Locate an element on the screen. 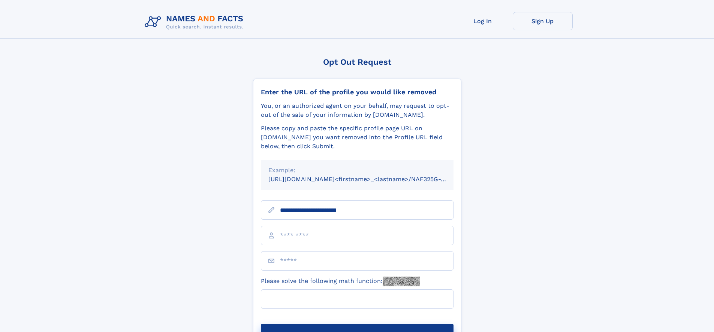 The image size is (714, 332). div: Opt Out Request is located at coordinates (357, 62).